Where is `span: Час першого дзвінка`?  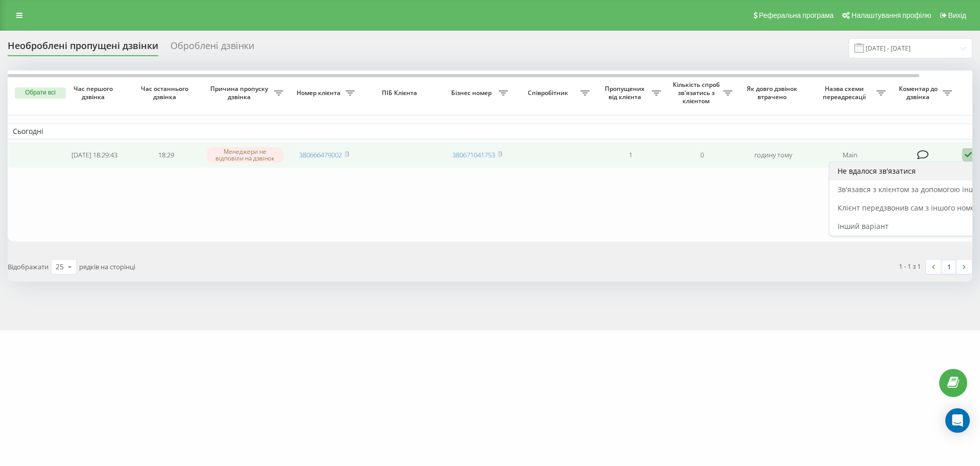
span: Час першого дзвінка is located at coordinates (95, 93).